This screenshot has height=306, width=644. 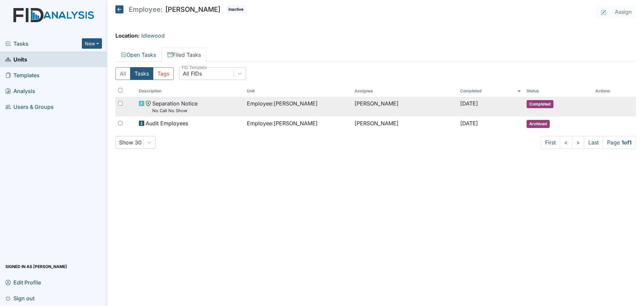 What do you see at coordinates (594, 142) in the screenshot?
I see `a: Last` at bounding box center [594, 142].